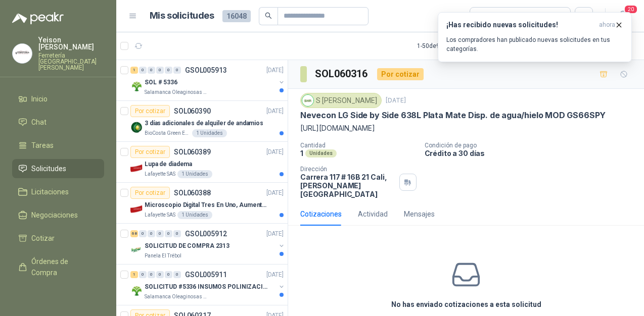 The image size is (644, 316). I want to click on div: Actividad, so click(372, 214).